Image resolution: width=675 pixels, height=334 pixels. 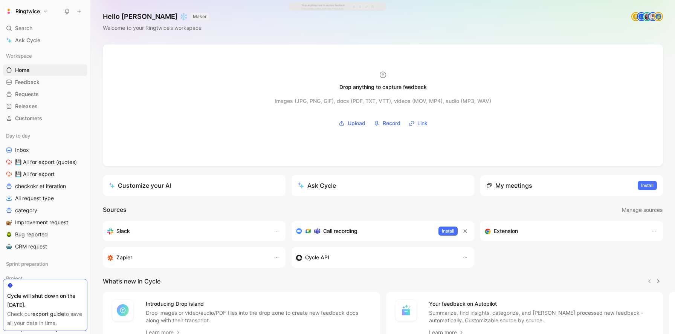 What do you see at coordinates (27, 264) in the screenshot?
I see `span: Sprint preparation` at bounding box center [27, 264].